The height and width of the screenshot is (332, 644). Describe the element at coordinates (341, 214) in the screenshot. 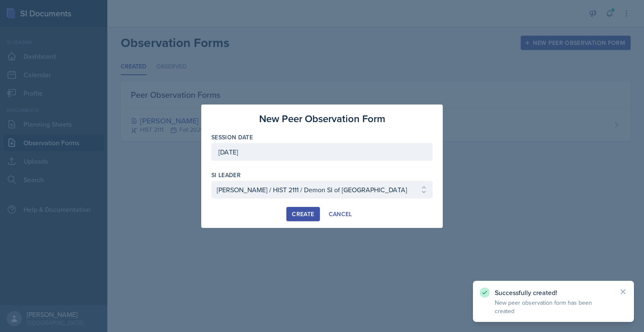

I see `button: Cancel` at that location.